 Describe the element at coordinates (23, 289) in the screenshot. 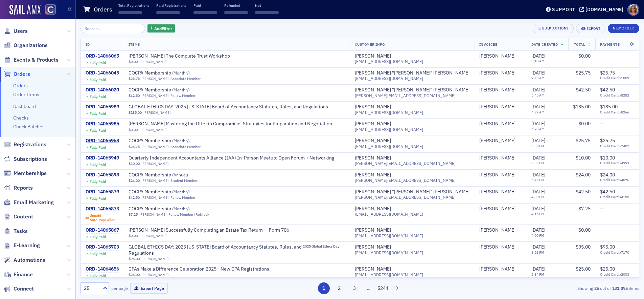

I see `span: Connect` at that location.